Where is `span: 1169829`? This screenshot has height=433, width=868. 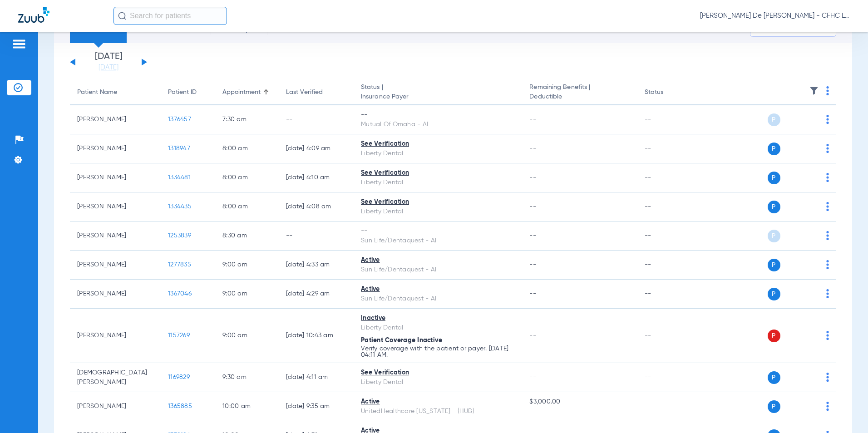 span: 1169829 is located at coordinates (179, 377).